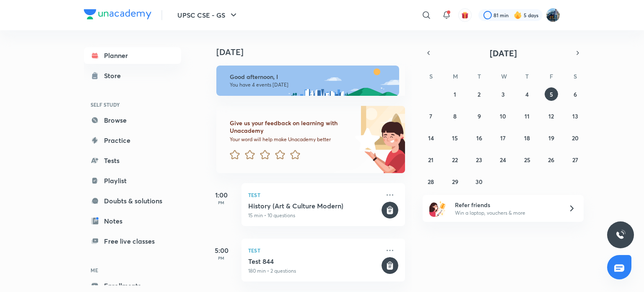 The image size is (644, 292). Describe the element at coordinates (132, 75) in the screenshot. I see `a: Store` at that location.